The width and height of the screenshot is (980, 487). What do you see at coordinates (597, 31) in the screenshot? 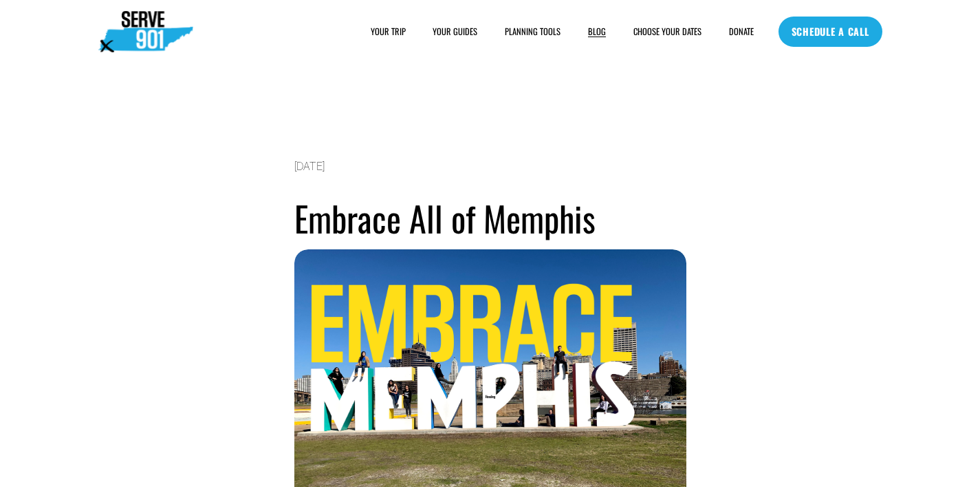
I see `a: BLOG` at bounding box center [597, 31].